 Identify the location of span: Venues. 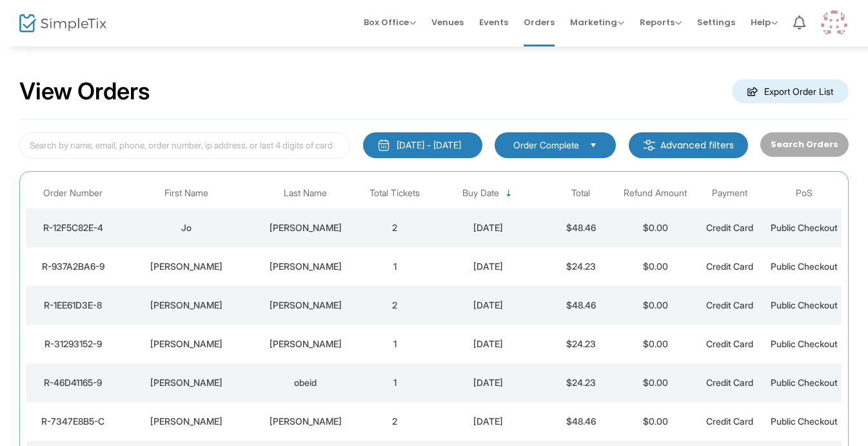
(448, 22).